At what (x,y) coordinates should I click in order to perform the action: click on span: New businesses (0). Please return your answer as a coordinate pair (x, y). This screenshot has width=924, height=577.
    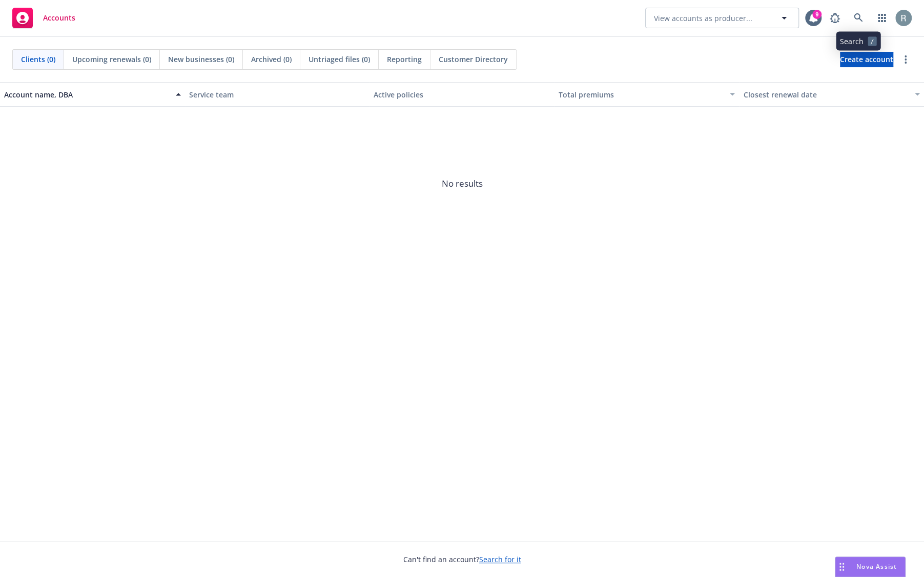
    Looking at the image, I should click on (201, 59).